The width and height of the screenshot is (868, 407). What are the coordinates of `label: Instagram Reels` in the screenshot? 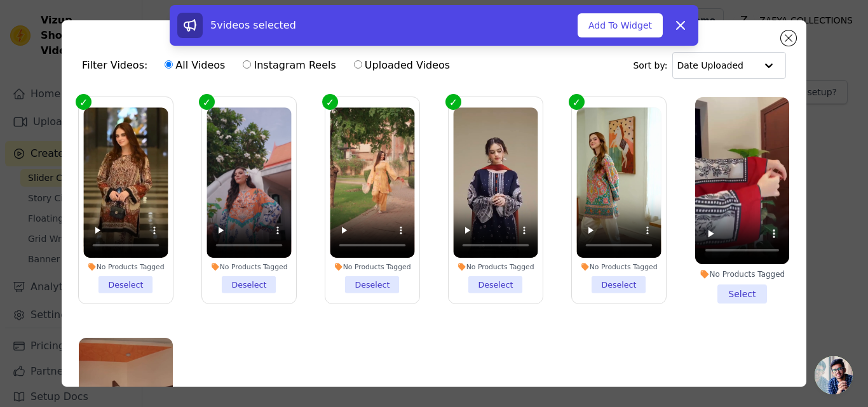 It's located at (289, 65).